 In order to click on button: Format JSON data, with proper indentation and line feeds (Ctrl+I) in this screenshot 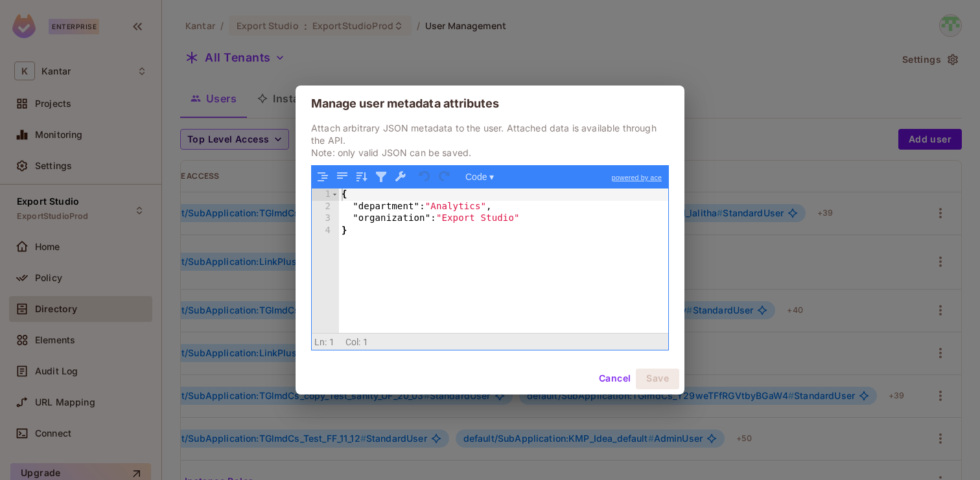, I will do `click(323, 177)`.